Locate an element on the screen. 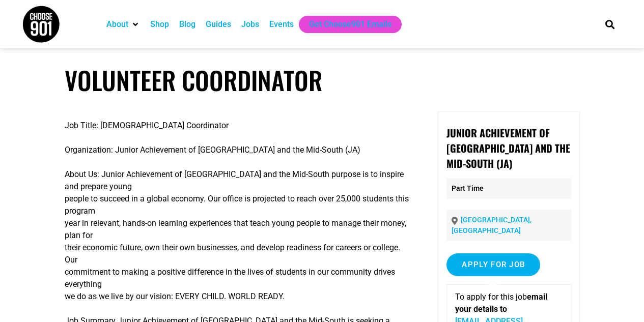 Image resolution: width=644 pixels, height=322 pixels. a: About is located at coordinates (117, 24).